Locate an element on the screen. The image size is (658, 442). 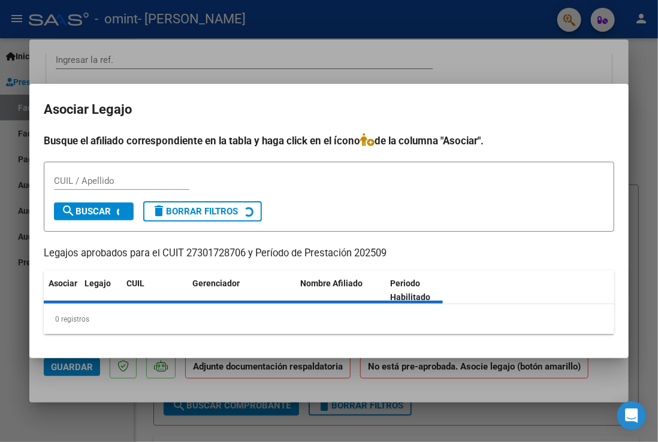
div: 0 registros is located at coordinates (329, 319).